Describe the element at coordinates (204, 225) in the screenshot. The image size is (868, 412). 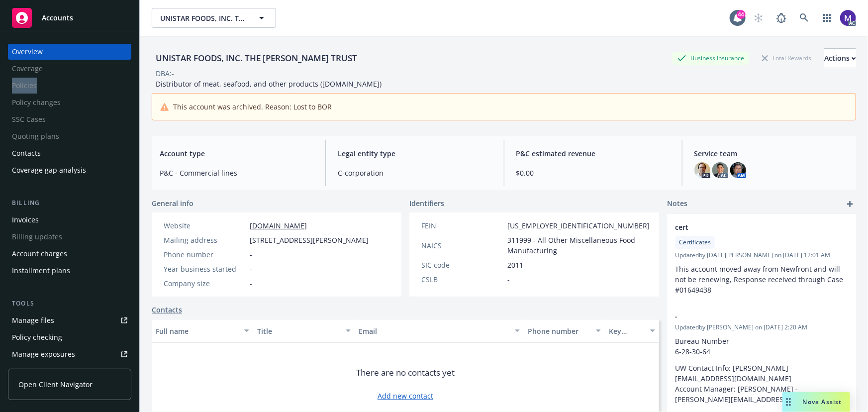
I see `div: Website` at that location.